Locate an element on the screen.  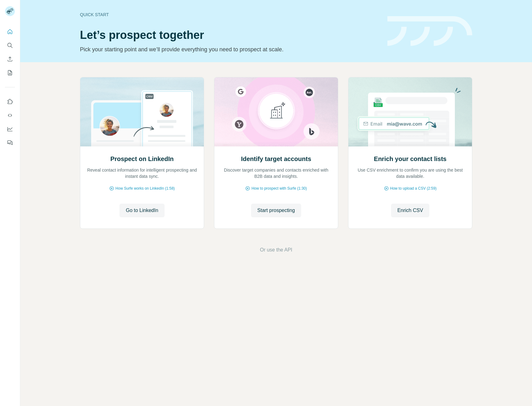
img: banner is located at coordinates (430, 31).